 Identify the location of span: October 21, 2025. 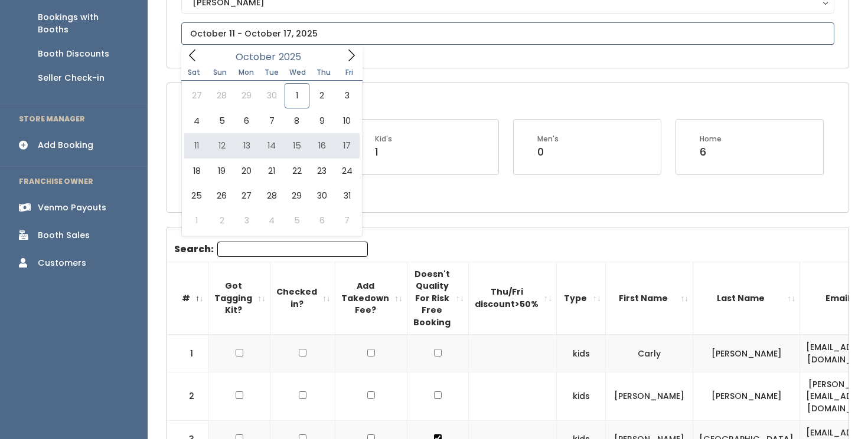
(272, 171).